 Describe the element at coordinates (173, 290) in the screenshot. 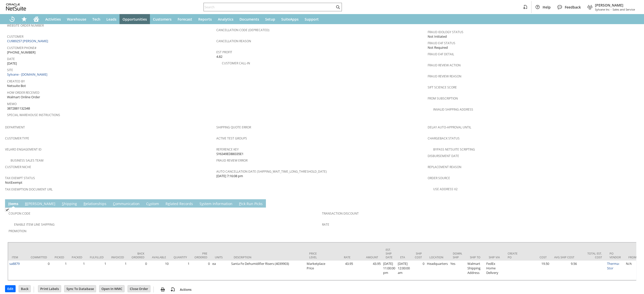

I see `img: add-record.svg` at that location.